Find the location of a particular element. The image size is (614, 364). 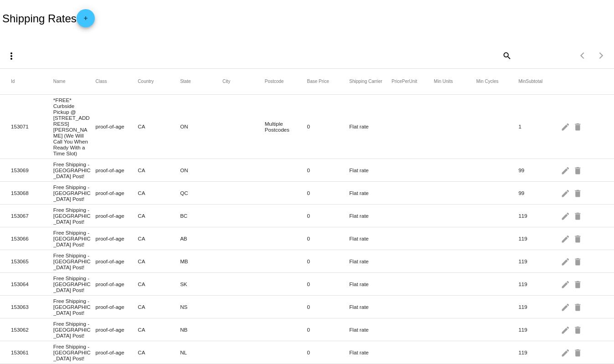

button: Change sorting for PricePerUnit is located at coordinates (404, 81).